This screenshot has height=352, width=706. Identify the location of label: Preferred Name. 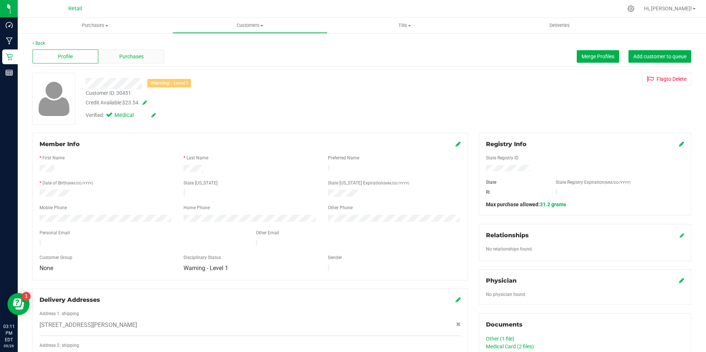
(343, 158).